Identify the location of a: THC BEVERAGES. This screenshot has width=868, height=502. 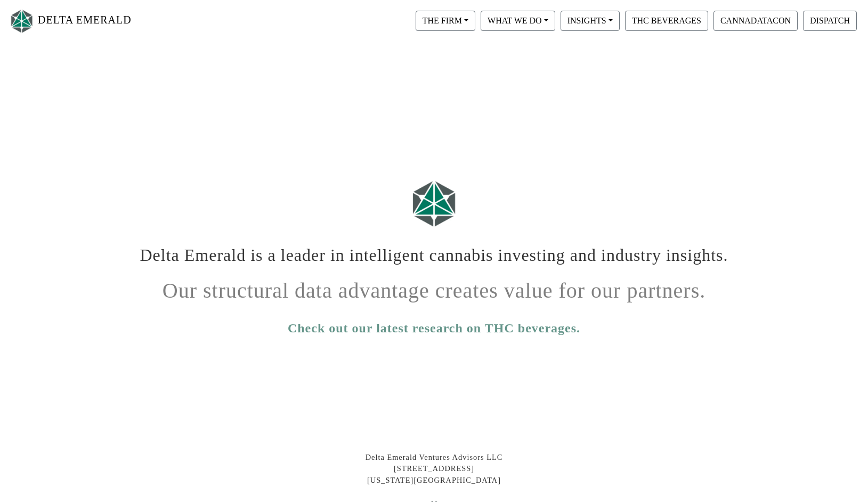
(666, 19).